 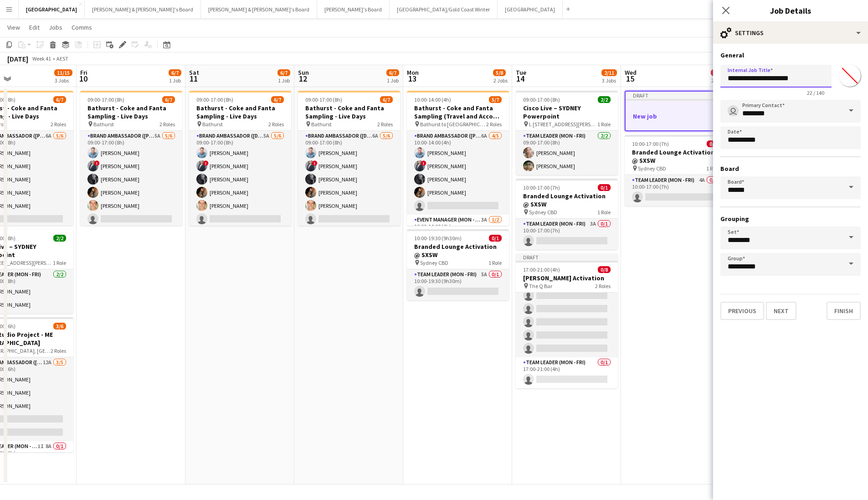 I want to click on div: 2 Jobs, so click(x=500, y=80).